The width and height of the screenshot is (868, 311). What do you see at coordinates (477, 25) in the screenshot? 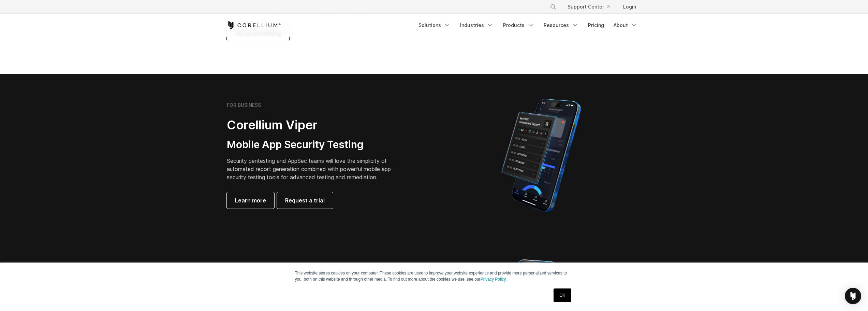
I see `a: Industries` at bounding box center [477, 25].